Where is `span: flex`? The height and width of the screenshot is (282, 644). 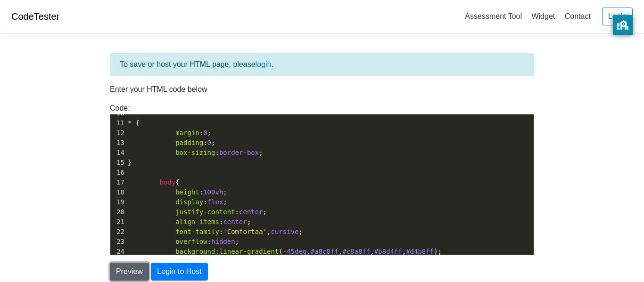
span: flex is located at coordinates (215, 202).